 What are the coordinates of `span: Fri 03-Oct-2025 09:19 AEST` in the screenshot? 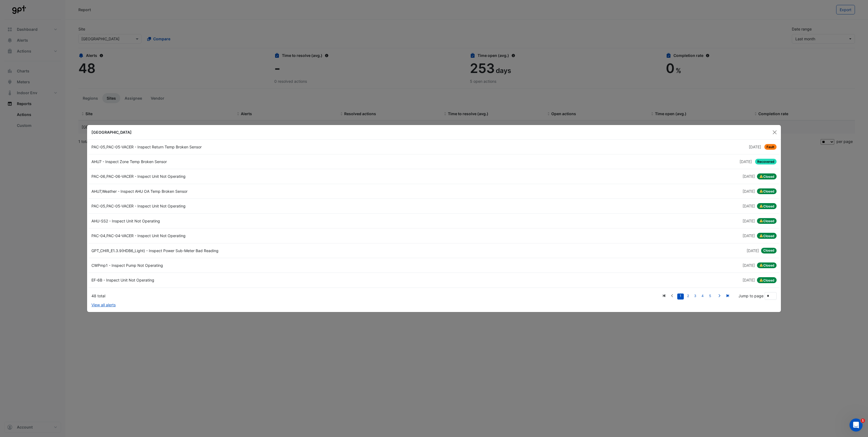 It's located at (748, 176).